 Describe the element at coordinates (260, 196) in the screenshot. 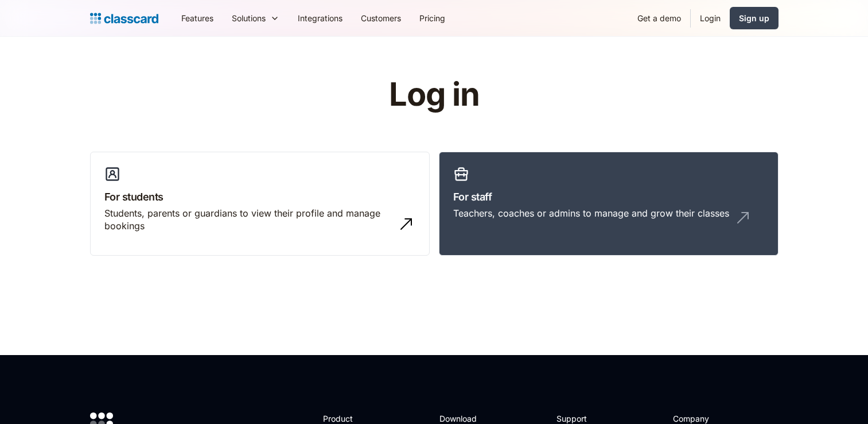

I see `h3: For students` at that location.